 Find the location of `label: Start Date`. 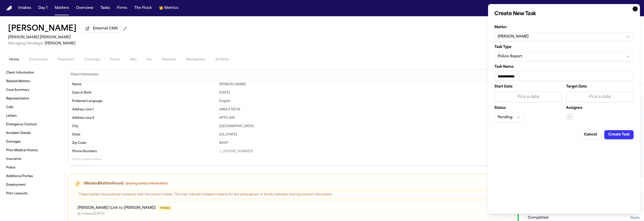

label: Start Date is located at coordinates (528, 87).